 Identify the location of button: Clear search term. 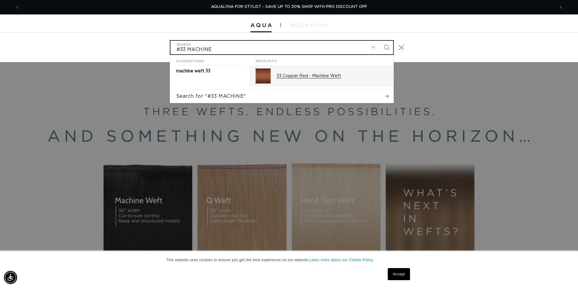
(373, 47).